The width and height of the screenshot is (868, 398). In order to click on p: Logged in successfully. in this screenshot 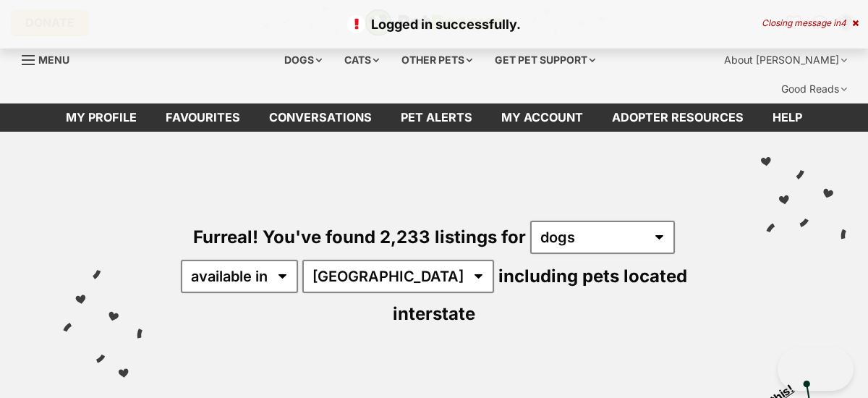, I will do `click(434, 24)`.